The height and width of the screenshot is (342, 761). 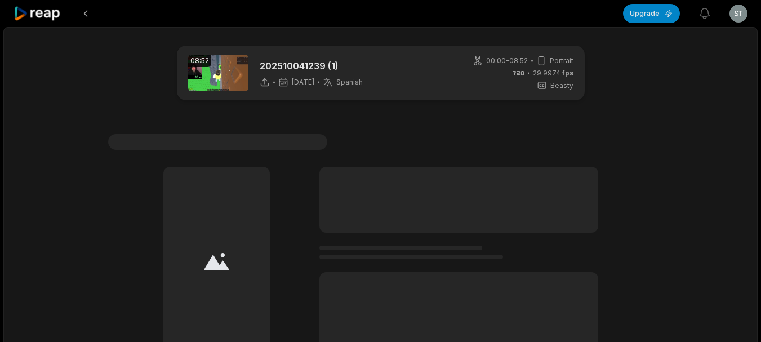 I want to click on span: Spanish, so click(x=349, y=82).